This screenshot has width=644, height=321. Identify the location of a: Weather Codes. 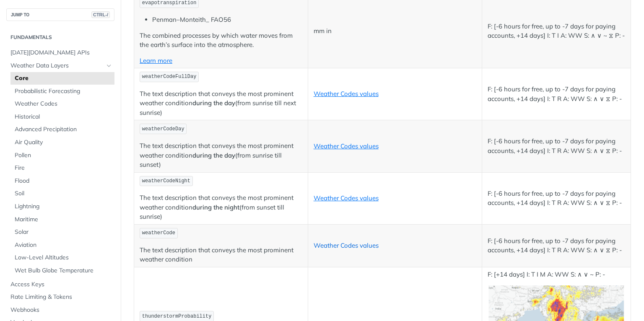
(62, 104).